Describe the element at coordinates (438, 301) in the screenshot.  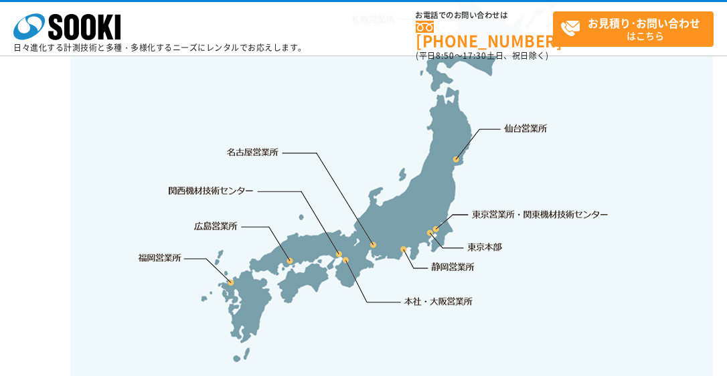
I see `a: 本社・大阪営業所` at that location.